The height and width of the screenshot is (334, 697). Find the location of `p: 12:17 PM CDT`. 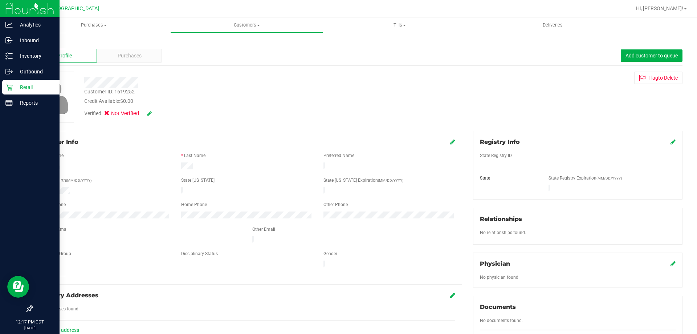

p: 12:17 PM CDT is located at coordinates (30, 322).